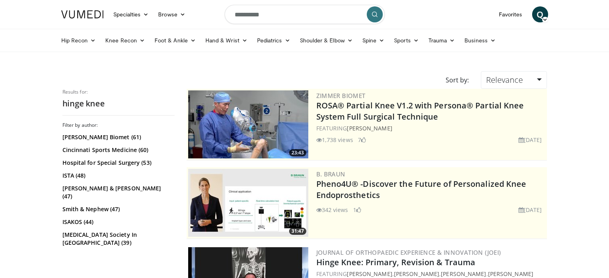 This screenshot has width=609, height=278. Describe the element at coordinates (248, 124) in the screenshot. I see `img: 99b1778f-d2b2-419a-8659-7269f4b428ba.300x170_q85_crop-smart_upscale.jpg` at that location.